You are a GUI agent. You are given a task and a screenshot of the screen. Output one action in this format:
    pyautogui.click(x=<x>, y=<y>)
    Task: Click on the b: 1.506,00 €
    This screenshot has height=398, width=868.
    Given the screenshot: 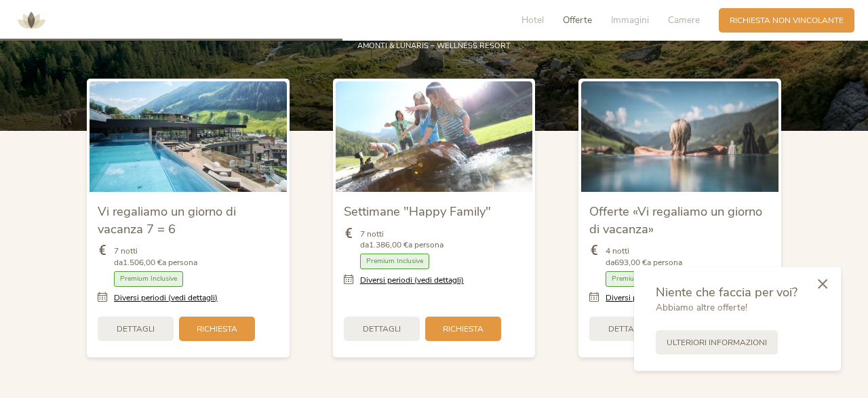 What is the action you would take?
    pyautogui.click(x=143, y=263)
    